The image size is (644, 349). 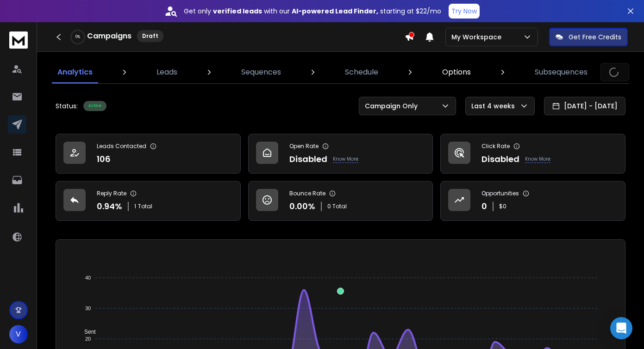 I want to click on strong: AI-powered Lead Finder,, so click(x=335, y=11).